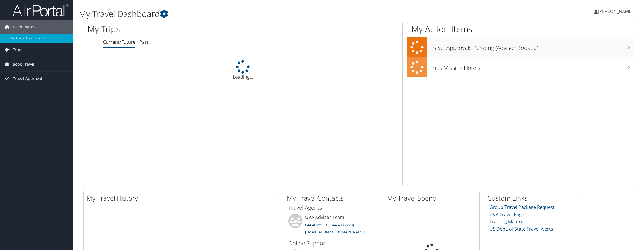 This screenshot has height=250, width=644. Describe the element at coordinates (27, 79) in the screenshot. I see `span: Travel Approval` at that location.